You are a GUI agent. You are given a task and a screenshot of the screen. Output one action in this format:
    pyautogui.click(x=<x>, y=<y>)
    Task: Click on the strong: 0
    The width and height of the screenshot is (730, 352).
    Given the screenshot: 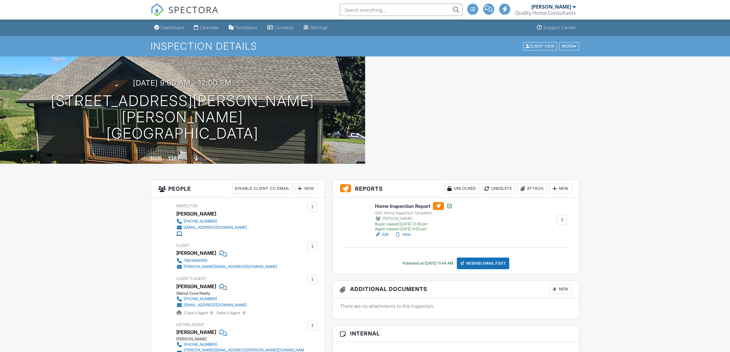 What is the action you would take?
    pyautogui.click(x=244, y=313)
    